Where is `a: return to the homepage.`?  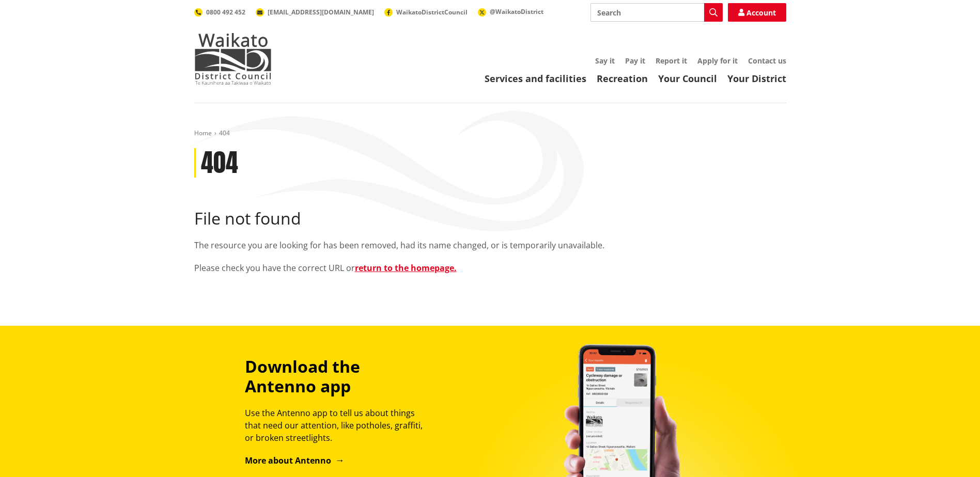 a: return to the homepage. is located at coordinates (405, 268).